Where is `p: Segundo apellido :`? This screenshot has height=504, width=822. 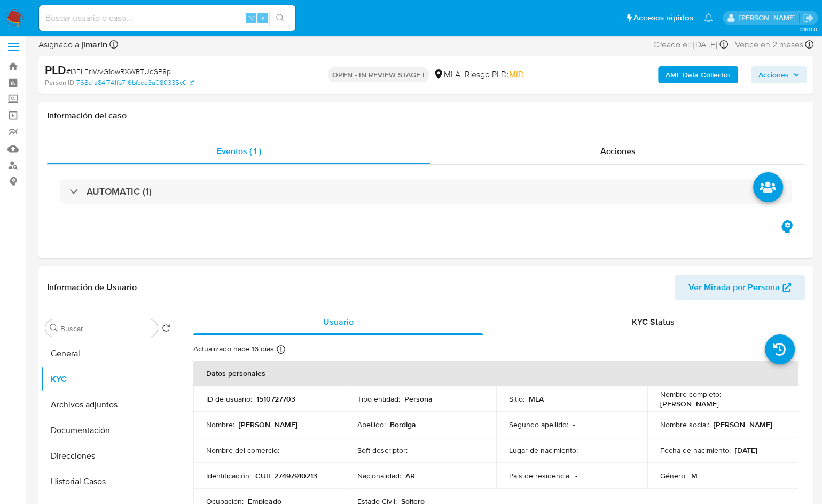 p: Segundo apellido : is located at coordinates (538, 424).